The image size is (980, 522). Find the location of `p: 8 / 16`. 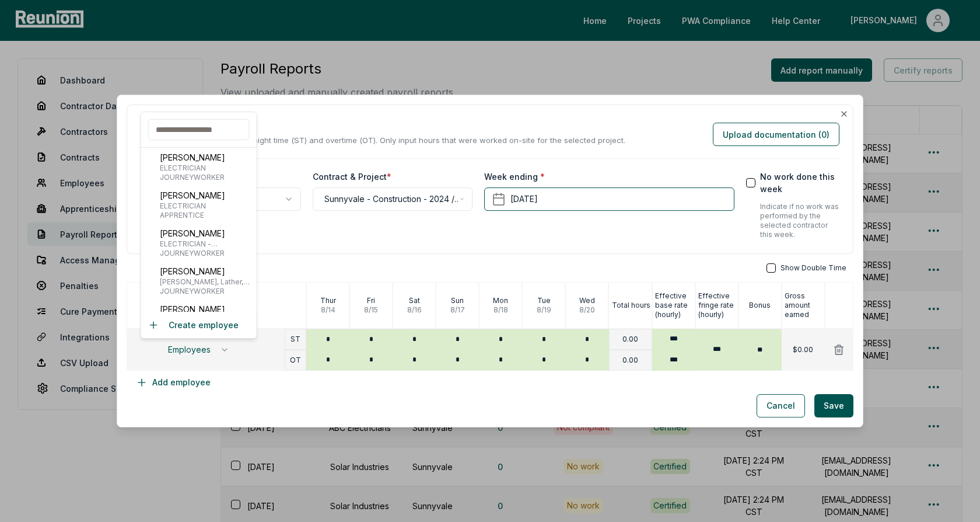

p: 8 / 16 is located at coordinates (414, 310).